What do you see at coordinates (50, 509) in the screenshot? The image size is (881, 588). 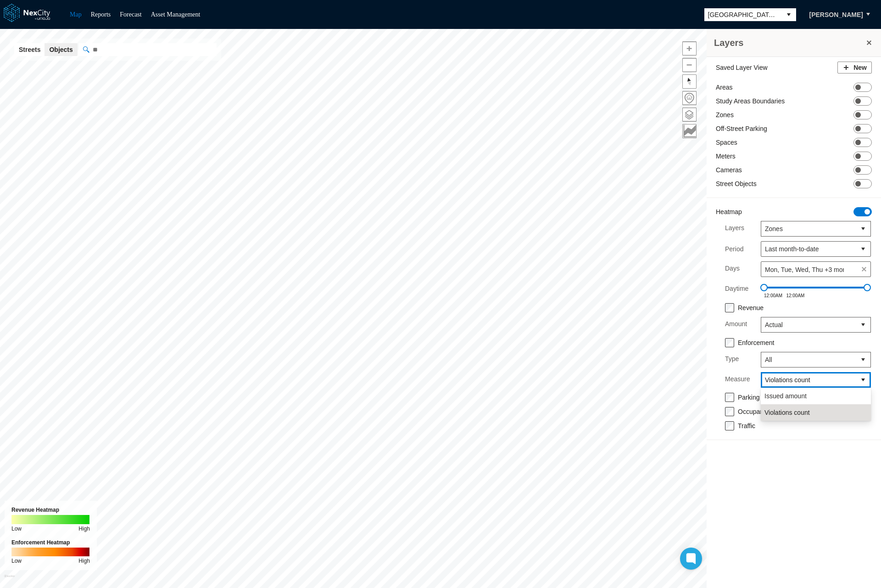 I see `div: Revenue Heatmap` at bounding box center [50, 509].